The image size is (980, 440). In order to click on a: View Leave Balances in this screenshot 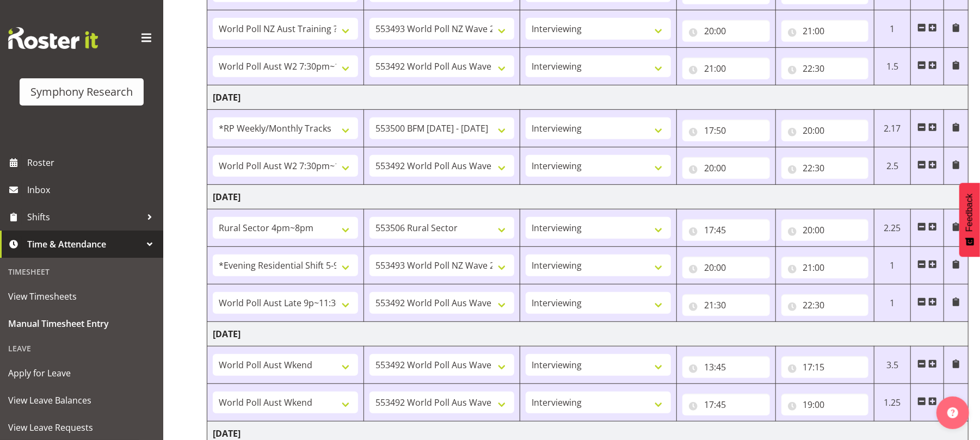, I will do `click(81, 400)`.